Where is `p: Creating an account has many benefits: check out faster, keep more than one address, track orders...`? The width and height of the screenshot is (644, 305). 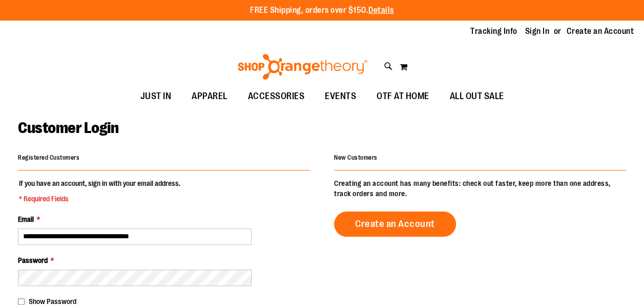
p: Creating an account has many benefits: check out faster, keep more than one address, track orders... is located at coordinates (480, 189).